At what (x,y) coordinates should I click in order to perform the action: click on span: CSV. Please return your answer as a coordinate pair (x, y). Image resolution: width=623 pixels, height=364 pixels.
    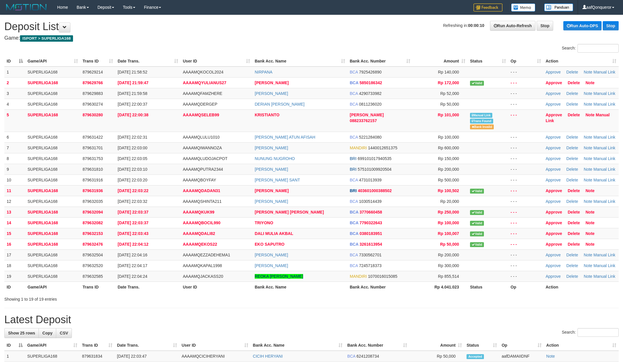
    Looking at the image, I should click on (64, 333).